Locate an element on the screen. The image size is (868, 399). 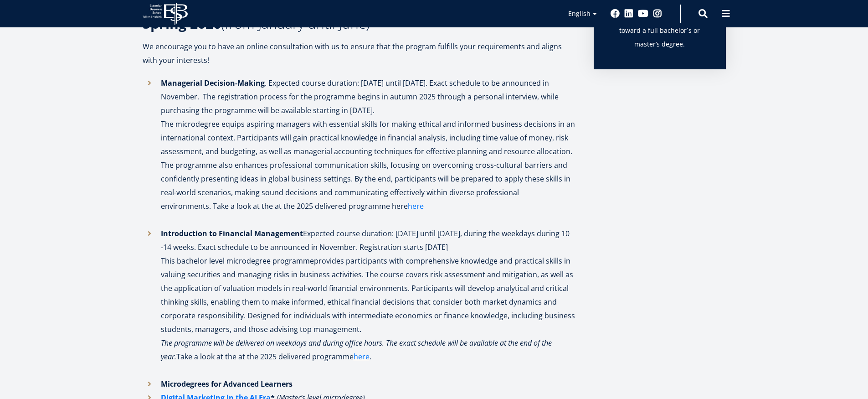
h3: (from January until June) is located at coordinates (359, 23).